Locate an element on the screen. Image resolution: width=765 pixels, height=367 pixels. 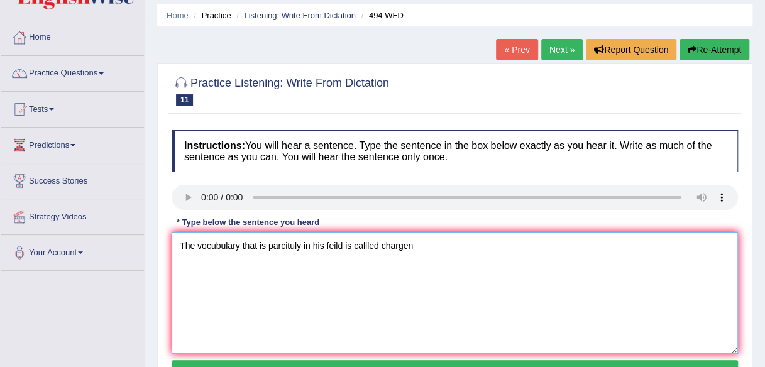
a: Listening: Write From Dictation is located at coordinates (300, 15).